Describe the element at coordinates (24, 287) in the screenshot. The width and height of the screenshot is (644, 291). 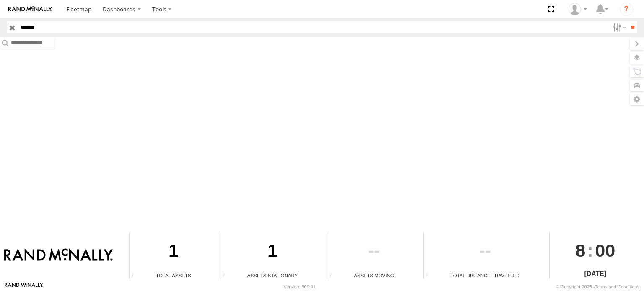
I see `a: Visit our Website` at that location.